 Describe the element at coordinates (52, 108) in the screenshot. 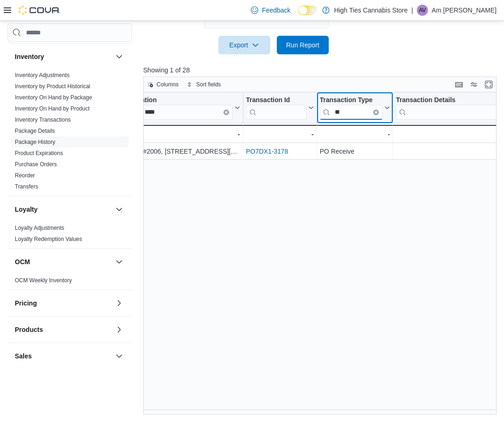

I see `a: Inventory On Hand by Product` at that location.